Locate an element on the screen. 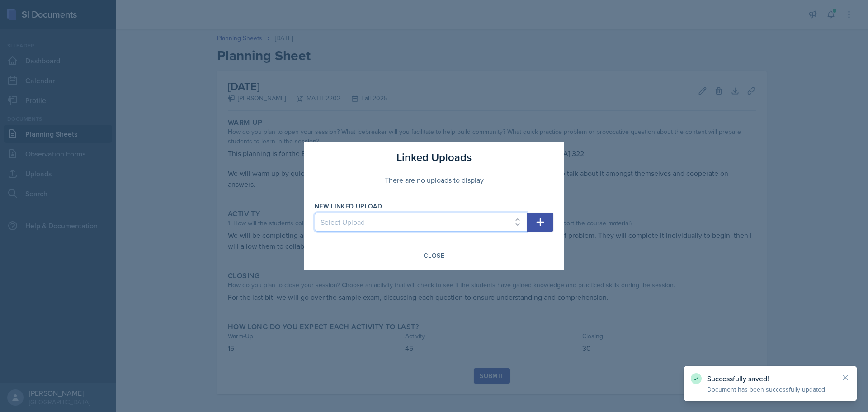 This screenshot has width=868, height=412. div: There are no uploads to display is located at coordinates (434, 180).